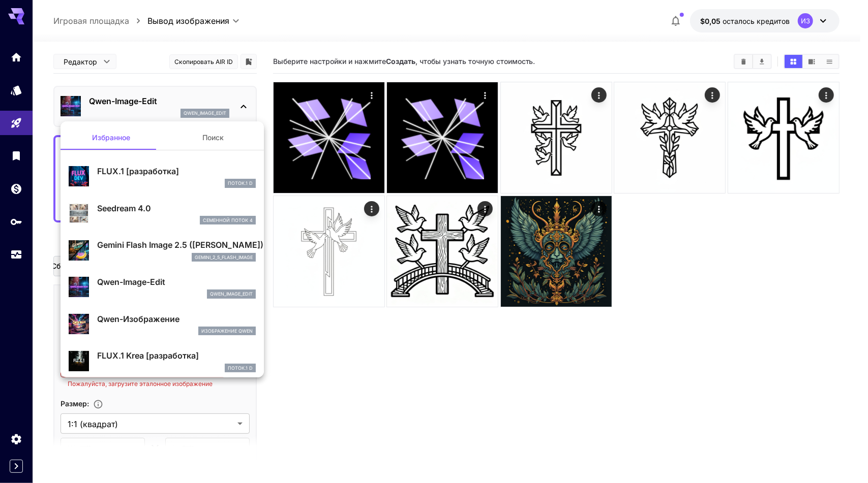 Image resolution: width=868 pixels, height=483 pixels. Describe the element at coordinates (162, 177) in the screenshot. I see `div: FLUX.1 [разработка]ПОТОК.1 D` at that location.